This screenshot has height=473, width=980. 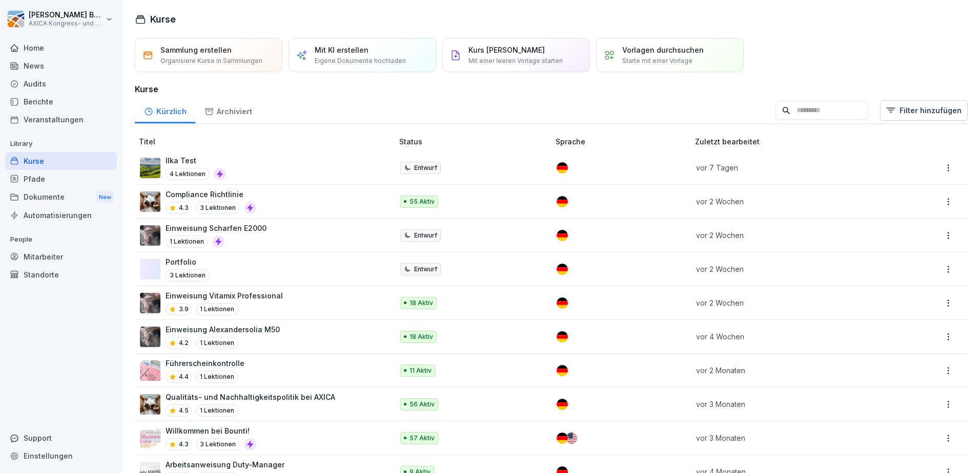 What do you see at coordinates (61, 275) in the screenshot?
I see `div: Standorte` at bounding box center [61, 275].